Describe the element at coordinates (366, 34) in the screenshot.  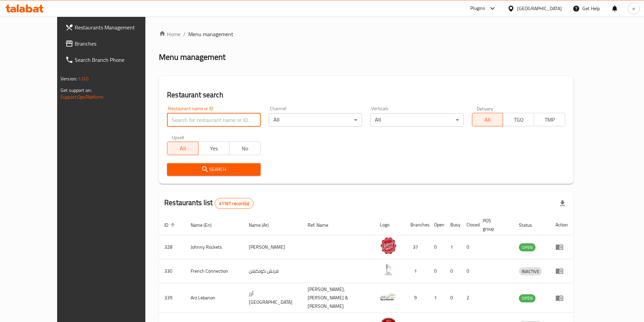
I see `nav: breadcrumb` at that location.